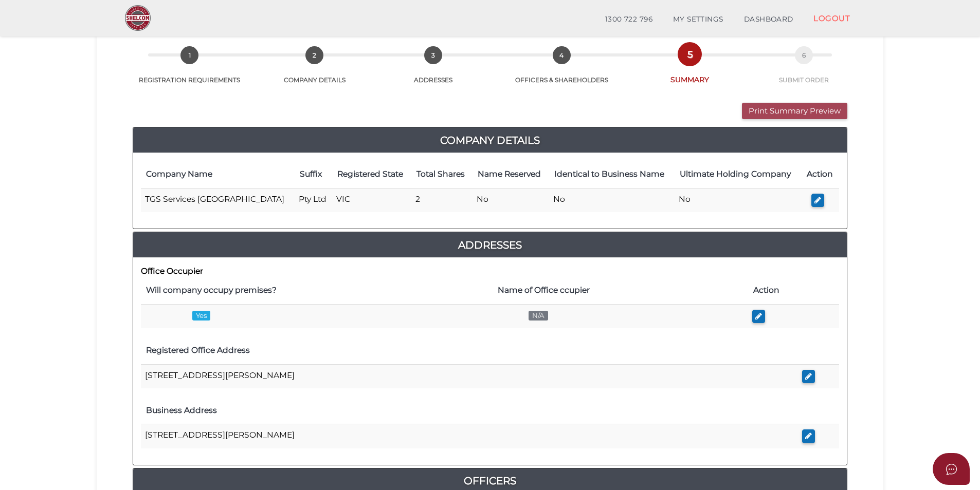 Image resolution: width=980 pixels, height=490 pixels. What do you see at coordinates (314, 55) in the screenshot?
I see `span: 2` at bounding box center [314, 55].